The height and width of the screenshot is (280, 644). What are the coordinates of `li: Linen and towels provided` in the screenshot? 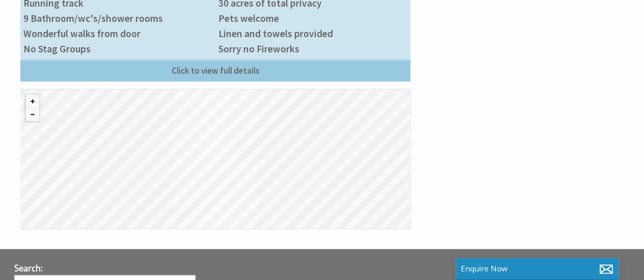 It's located at (313, 34).